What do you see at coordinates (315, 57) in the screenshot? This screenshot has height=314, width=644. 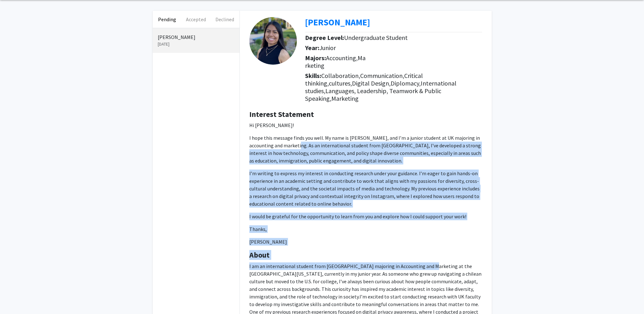 I see `b: Majors:` at bounding box center [315, 57].